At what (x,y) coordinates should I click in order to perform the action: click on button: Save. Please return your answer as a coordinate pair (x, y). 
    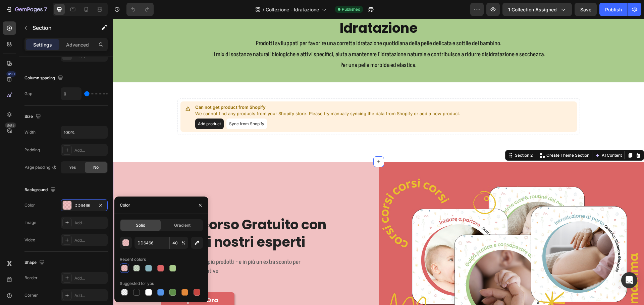
    Looking at the image, I should click on (585, 9).